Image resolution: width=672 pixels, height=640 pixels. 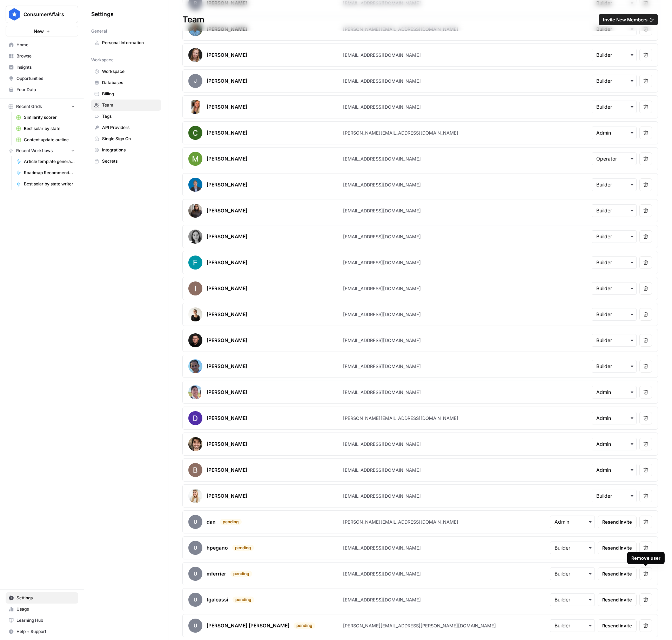 What do you see at coordinates (49, 129) in the screenshot?
I see `span: Best solar by state` at bounding box center [49, 129].